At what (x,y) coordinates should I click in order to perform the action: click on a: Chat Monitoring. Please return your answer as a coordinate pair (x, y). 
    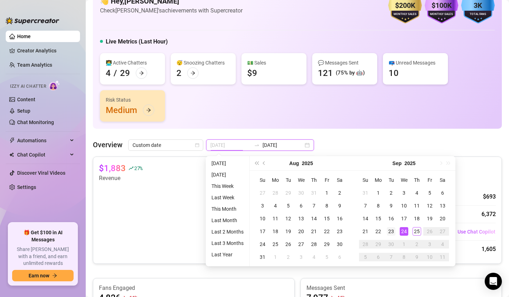
    Looking at the image, I should click on (35, 122).